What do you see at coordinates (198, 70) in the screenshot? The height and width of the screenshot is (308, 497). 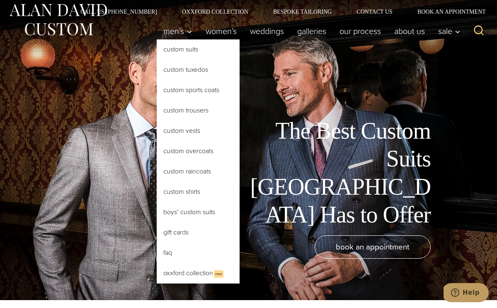 I see `a: Custom Tuxedos` at bounding box center [198, 70].